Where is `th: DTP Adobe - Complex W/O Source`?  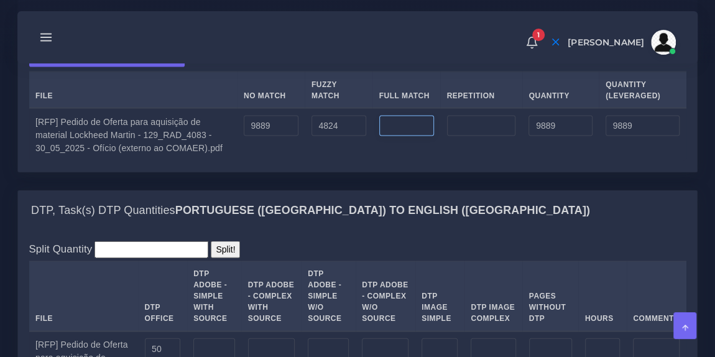
th: DTP Adobe - Complex W/O Source is located at coordinates (385, 296).